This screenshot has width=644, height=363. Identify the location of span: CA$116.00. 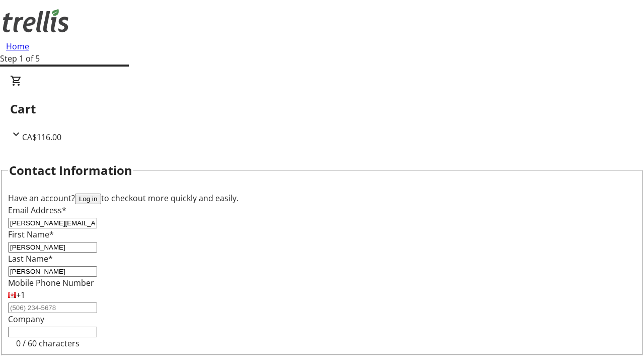
(42, 137).